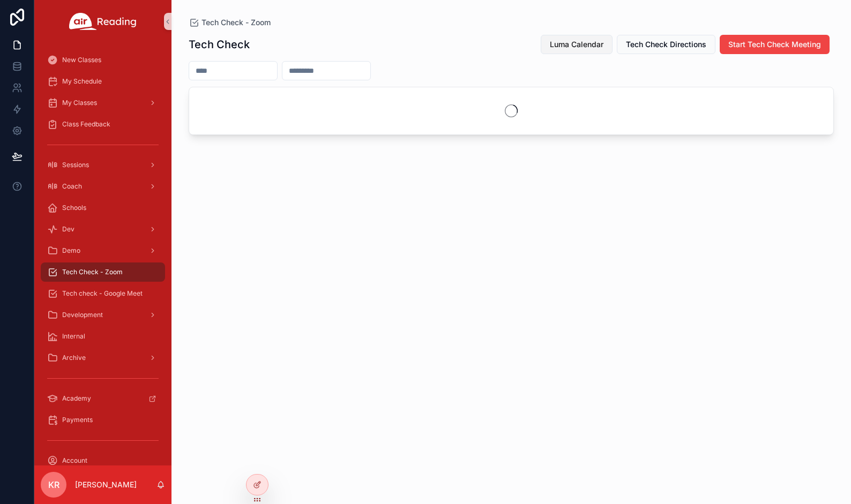 This screenshot has height=504, width=851. I want to click on a: My Classes, so click(103, 103).